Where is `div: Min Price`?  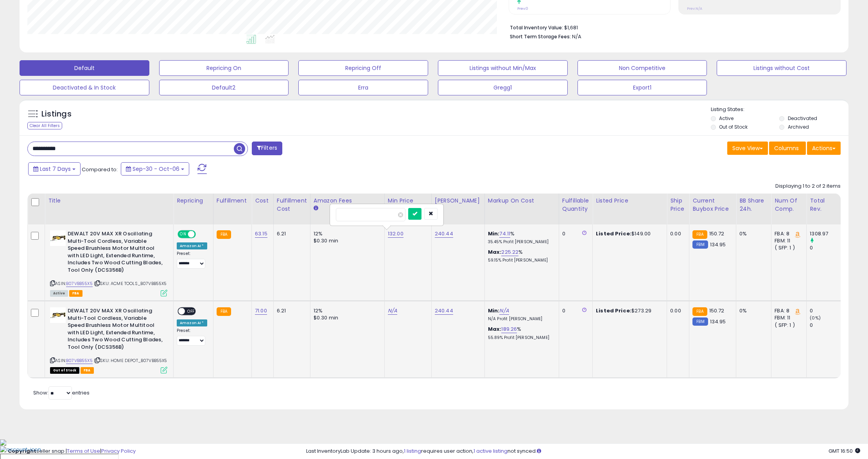
div: Min Price is located at coordinates (408, 200).